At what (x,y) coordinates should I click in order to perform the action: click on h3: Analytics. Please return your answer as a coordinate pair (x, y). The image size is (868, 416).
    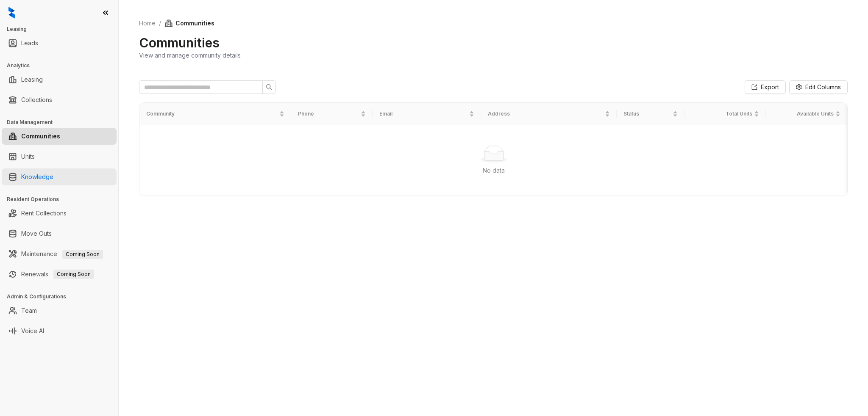
    Looking at the image, I should click on (62, 65).